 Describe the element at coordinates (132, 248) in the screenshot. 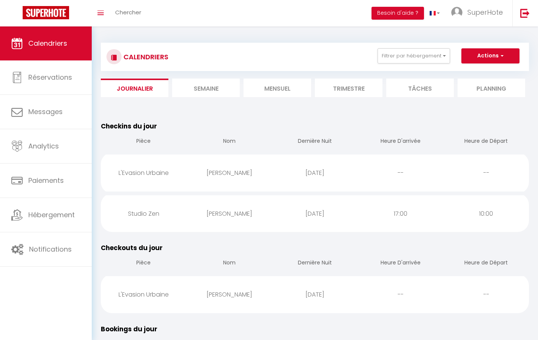

I see `span: Checkouts du jour` at that location.